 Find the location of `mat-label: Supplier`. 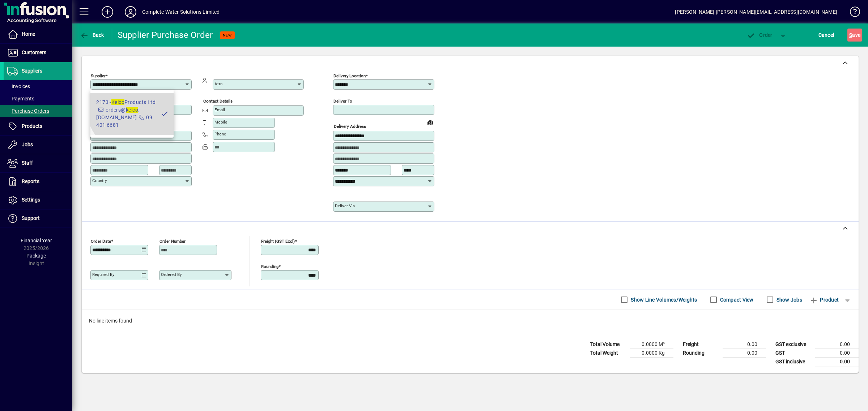

mat-label: Supplier is located at coordinates (98, 76).